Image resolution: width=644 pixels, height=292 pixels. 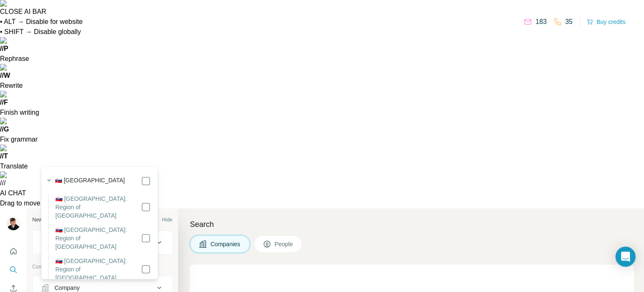 What do you see at coordinates (103, 242) in the screenshot?
I see `button: Company lookalikes` at bounding box center [103, 242].